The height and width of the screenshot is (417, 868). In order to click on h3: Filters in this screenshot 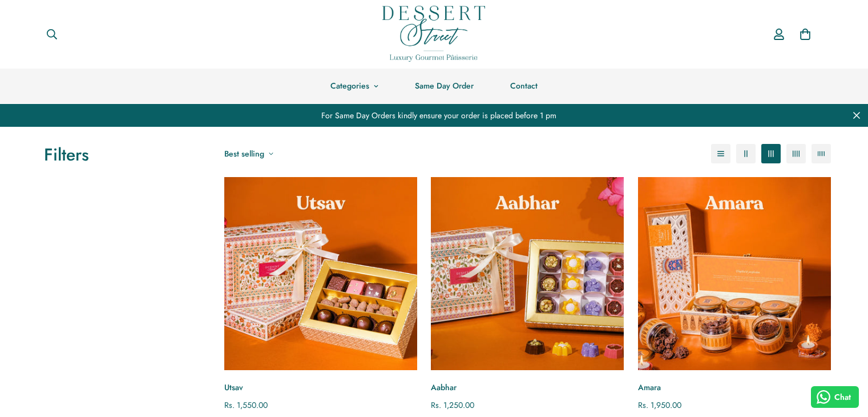, I will do `click(123, 155)`.